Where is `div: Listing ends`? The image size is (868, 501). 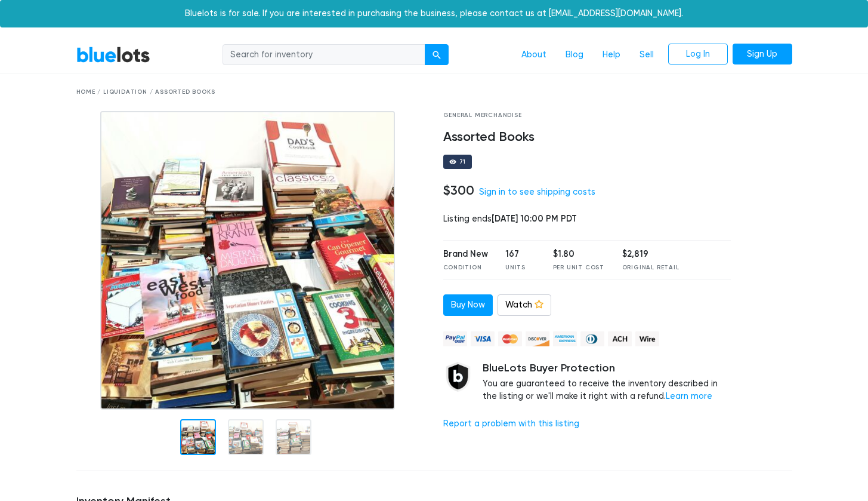
div: Listing ends is located at coordinates (587, 219).